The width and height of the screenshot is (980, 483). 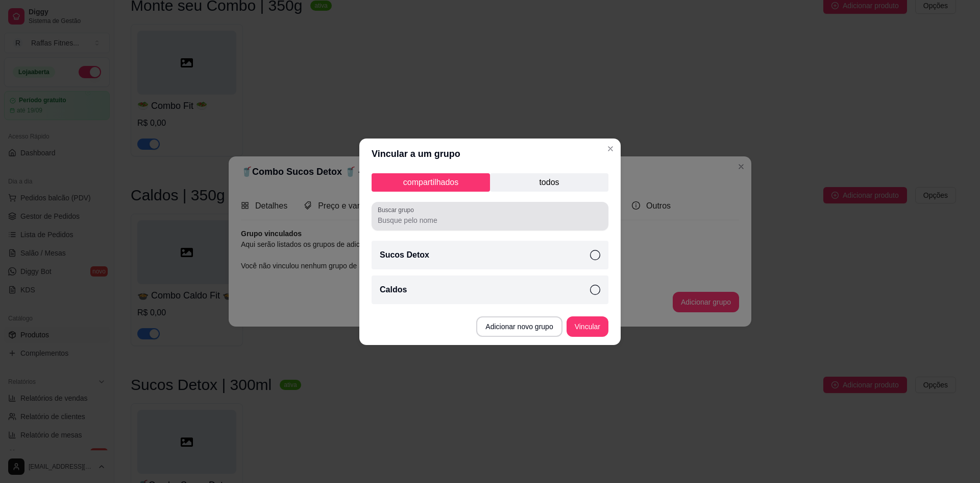 I want to click on p: todos, so click(x=549, y=182).